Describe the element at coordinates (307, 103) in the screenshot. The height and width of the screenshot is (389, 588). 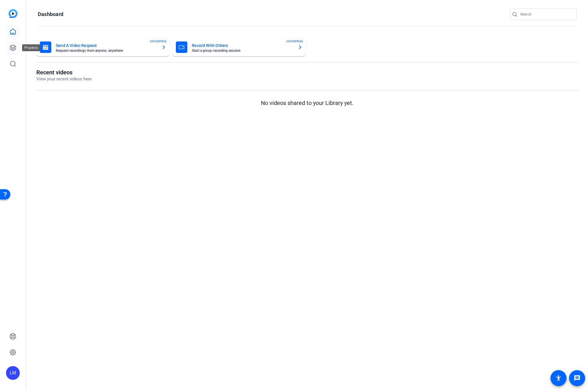
I see `p: No videos shared to your Library yet.` at that location.